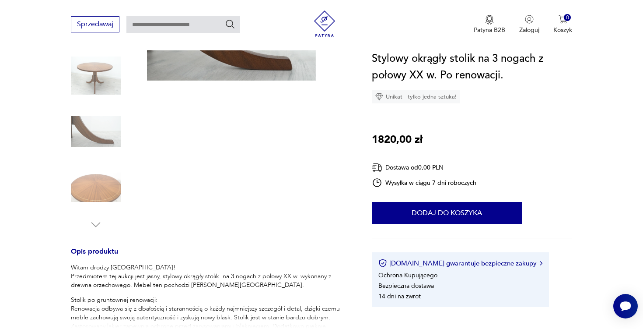  What do you see at coordinates (383, 263) in the screenshot?
I see `img: Ikona certyfikatu` at bounding box center [383, 263].